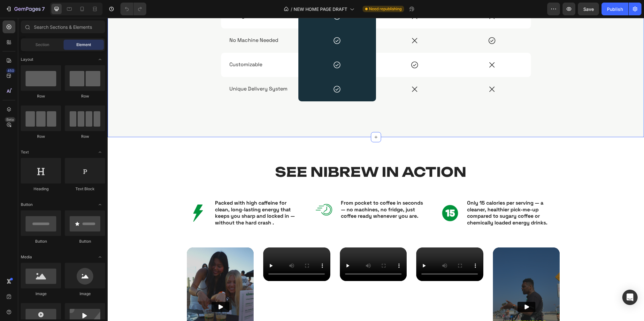  Describe the element at coordinates (152, 47) in the screenshot. I see `p: Customizable` at that location.